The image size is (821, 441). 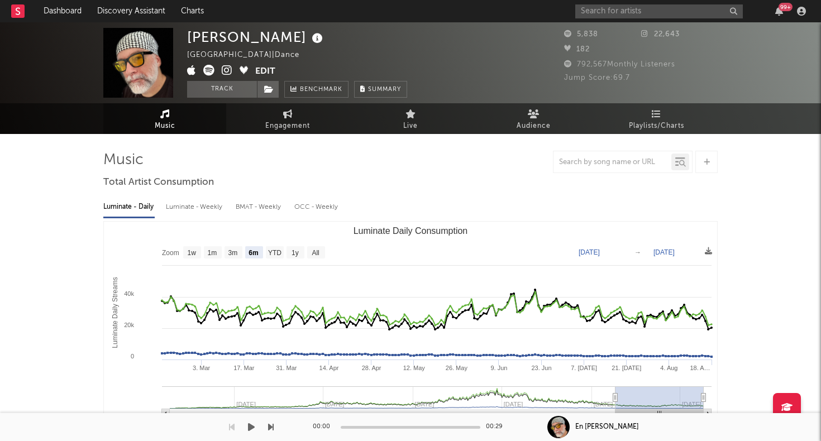 What do you see at coordinates (656, 126) in the screenshot?
I see `span: Playlists/Charts` at bounding box center [656, 126].